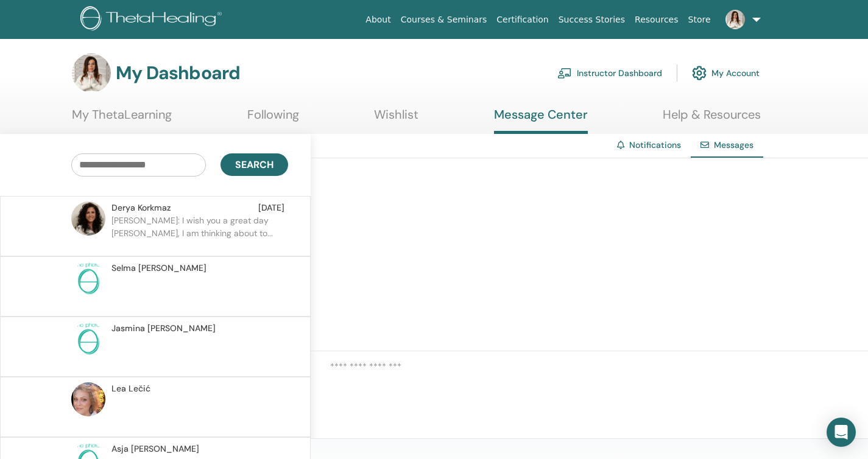 The width and height of the screenshot is (868, 459). What do you see at coordinates (711, 119) in the screenshot?
I see `a: Help & Resources` at bounding box center [711, 119].